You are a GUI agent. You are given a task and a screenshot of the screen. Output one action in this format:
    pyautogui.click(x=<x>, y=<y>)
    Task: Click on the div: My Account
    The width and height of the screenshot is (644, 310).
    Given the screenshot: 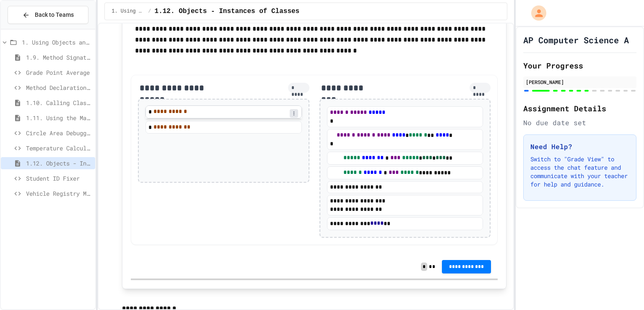 What is the action you would take?
    pyautogui.click(x=535, y=13)
    